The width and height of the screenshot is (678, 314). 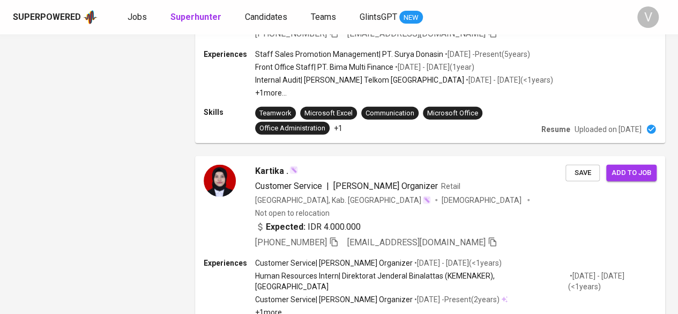 What do you see at coordinates (324, 67) in the screenshot?
I see `p: Front Office Staff | PT. Bima Multi Finance` at bounding box center [324, 67].